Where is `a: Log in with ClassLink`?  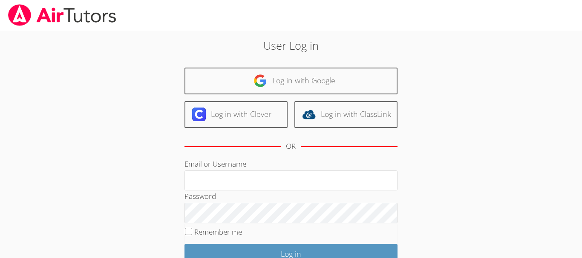
a: Log in with ClassLink is located at coordinates (346, 115).